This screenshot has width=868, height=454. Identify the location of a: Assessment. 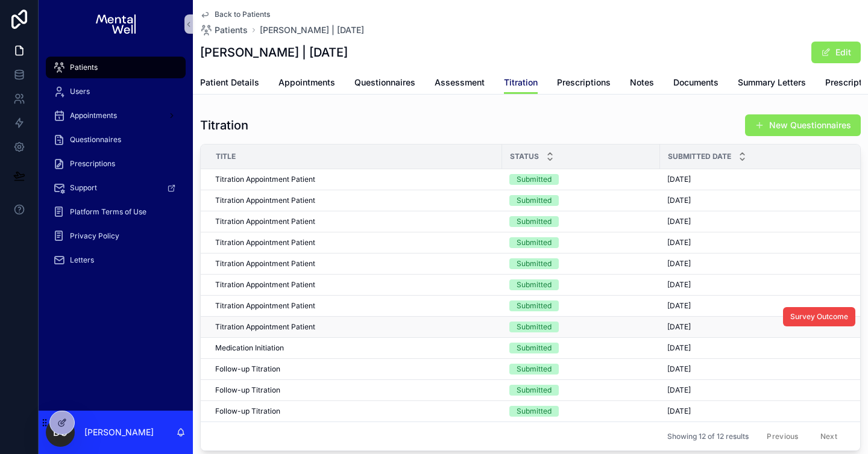
(459, 83).